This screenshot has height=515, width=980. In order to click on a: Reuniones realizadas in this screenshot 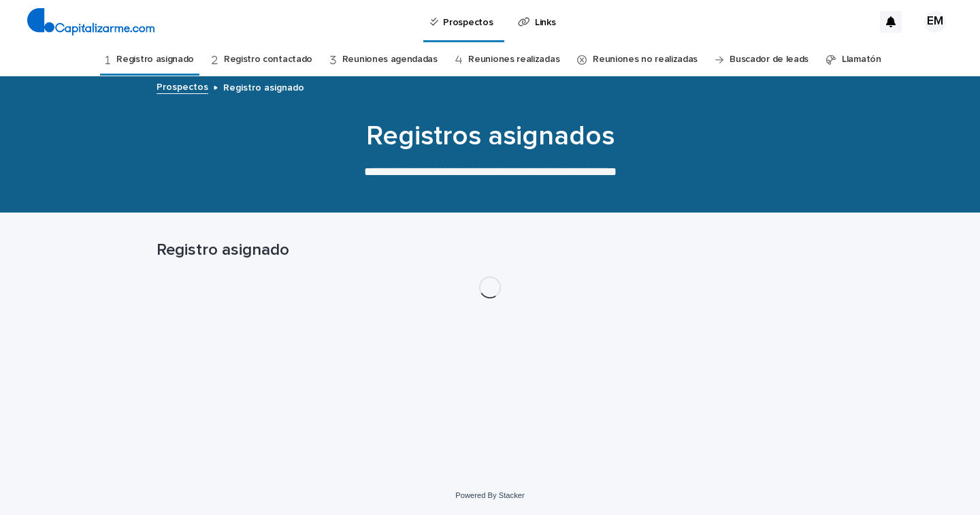, I will do `click(514, 60)`.